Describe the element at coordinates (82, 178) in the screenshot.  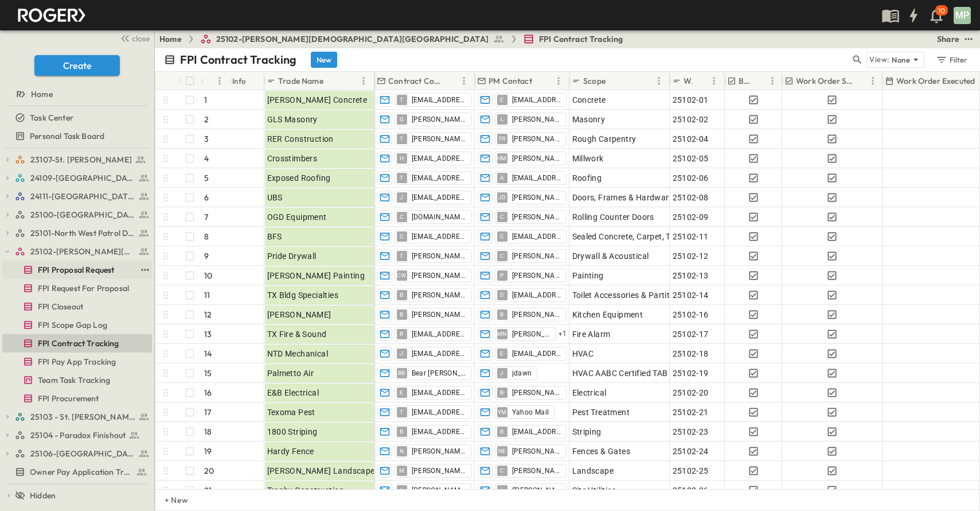
I see `a: 24109-St. Teresa of Calcutta Parish Hall` at that location.